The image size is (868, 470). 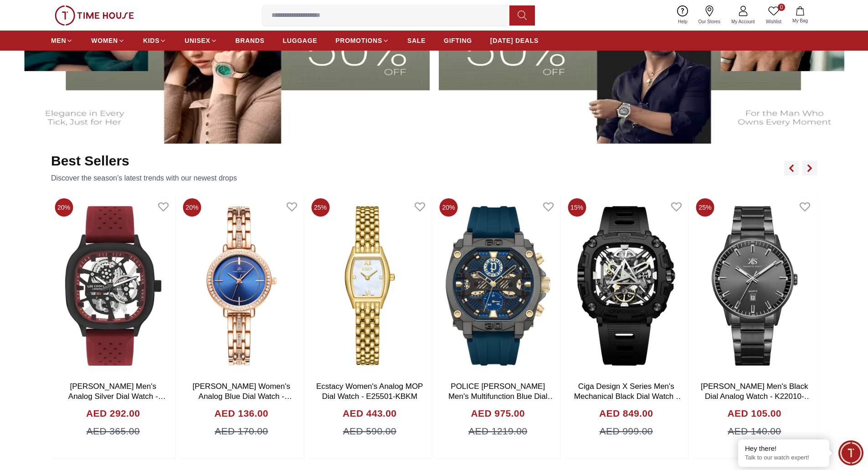 What do you see at coordinates (626, 286) in the screenshot?
I see `img: Ciga Design X Series Men's Mechanical Black Dial Watch - X051-BB01- W5B` at bounding box center [626, 286].